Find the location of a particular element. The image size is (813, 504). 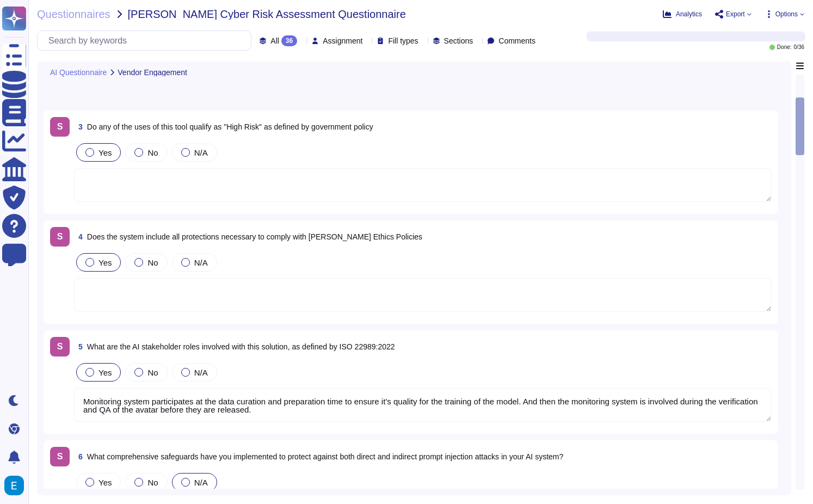

span: Export is located at coordinates (735, 14).